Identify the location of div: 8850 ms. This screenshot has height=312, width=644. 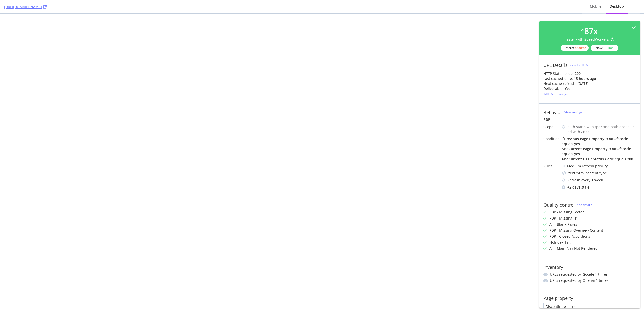
(580, 48).